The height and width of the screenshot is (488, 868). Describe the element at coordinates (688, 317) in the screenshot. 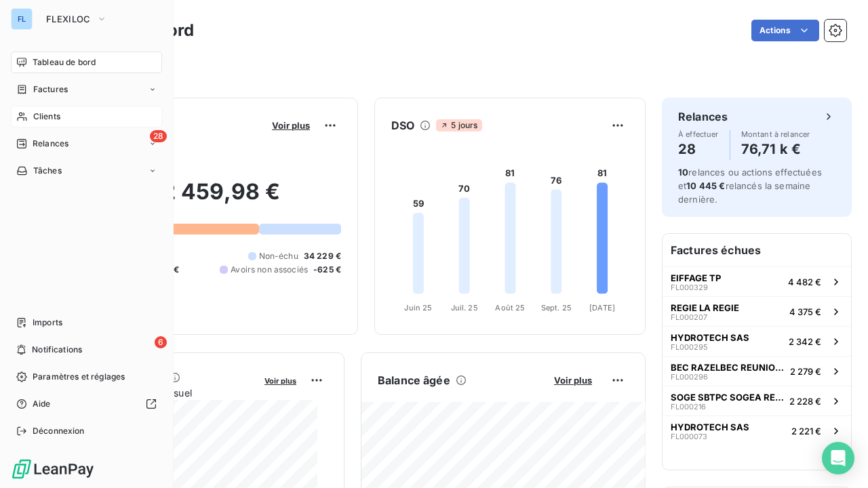

I see `span: FL000207` at that location.